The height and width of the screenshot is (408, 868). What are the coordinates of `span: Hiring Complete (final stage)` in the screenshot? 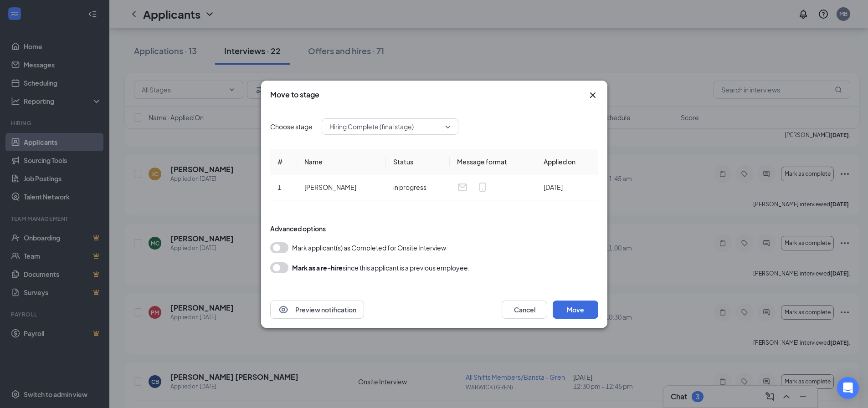 It's located at (372, 126).